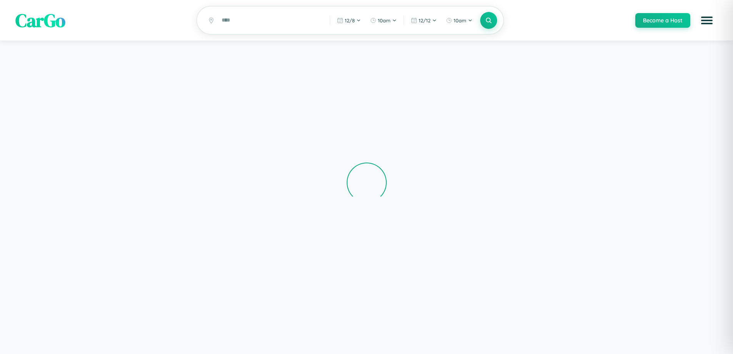 This screenshot has width=733, height=354. I want to click on button: 12/8, so click(349, 20).